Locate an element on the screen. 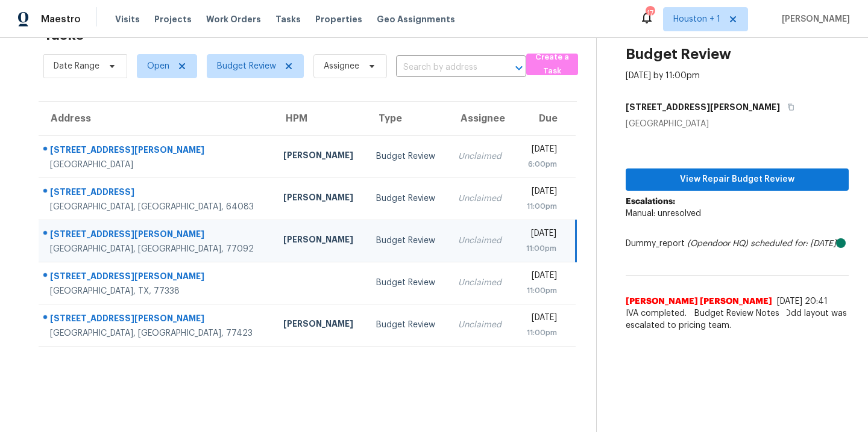 The height and width of the screenshot is (432, 868). div: 6:00pm is located at coordinates (540, 165).